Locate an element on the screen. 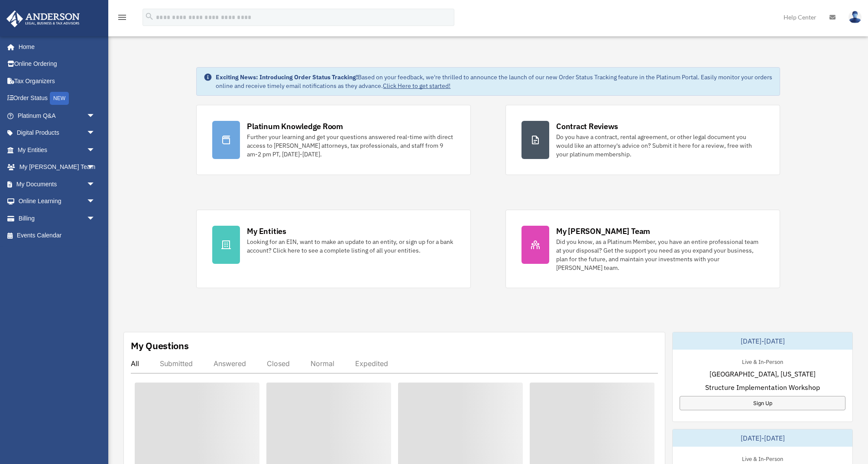 The width and height of the screenshot is (868, 464). div: Did you know, as a Platinum Member, you have an entire professional team at your disposal? Get th... is located at coordinates (660, 255).